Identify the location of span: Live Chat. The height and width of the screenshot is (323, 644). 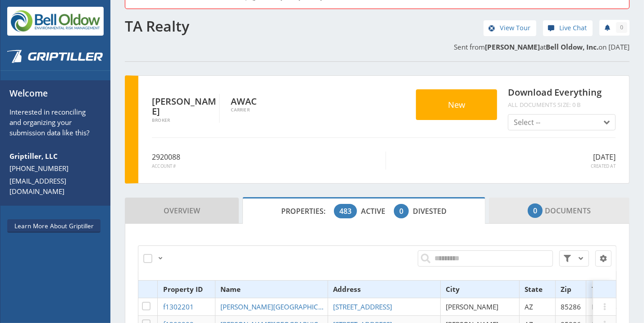
(573, 28).